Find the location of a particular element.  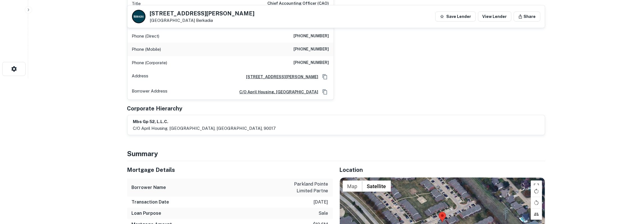

h6: Borrower Name is located at coordinates (149, 187).